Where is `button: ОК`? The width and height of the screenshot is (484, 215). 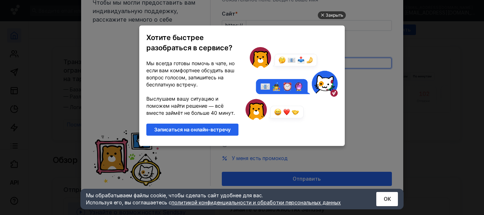
button: ОК is located at coordinates (387, 199).